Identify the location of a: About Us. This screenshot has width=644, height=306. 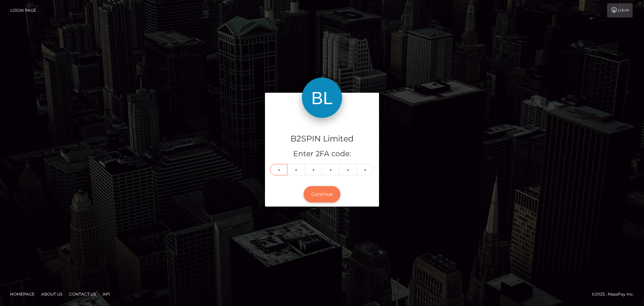
(52, 294).